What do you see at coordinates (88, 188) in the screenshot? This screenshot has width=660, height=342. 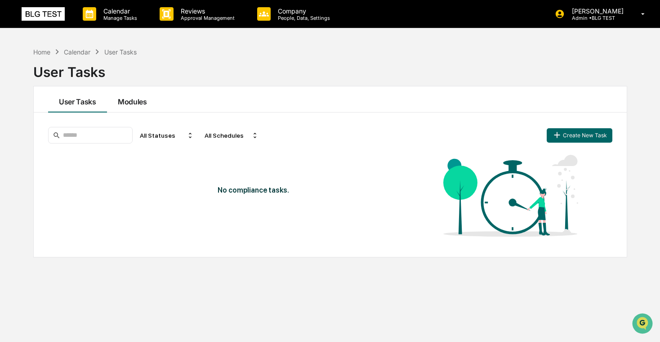 I see `a: 🗄️Attestations` at bounding box center [88, 188].